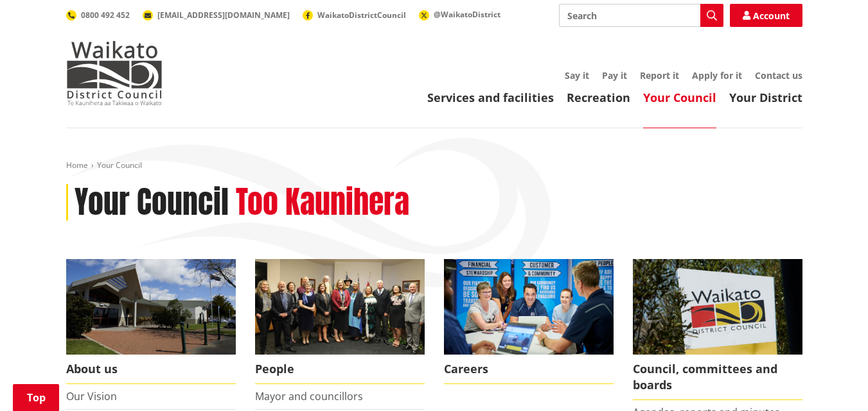  What do you see at coordinates (322, 202) in the screenshot?
I see `h2: Too Kaunihera` at bounding box center [322, 202].